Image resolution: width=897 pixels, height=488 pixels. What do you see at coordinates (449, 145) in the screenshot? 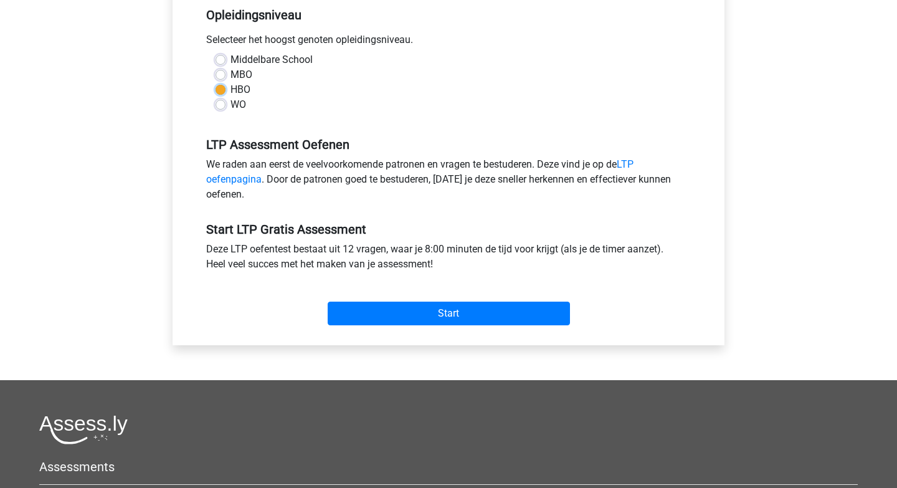
I see `h5: LTP Assessment Oefenen` at bounding box center [449, 145].